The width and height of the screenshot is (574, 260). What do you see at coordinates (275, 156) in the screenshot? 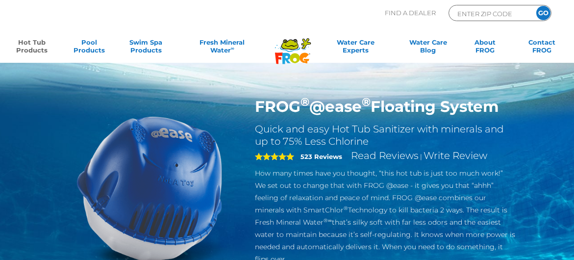
I see `span: 5` at bounding box center [275, 156].